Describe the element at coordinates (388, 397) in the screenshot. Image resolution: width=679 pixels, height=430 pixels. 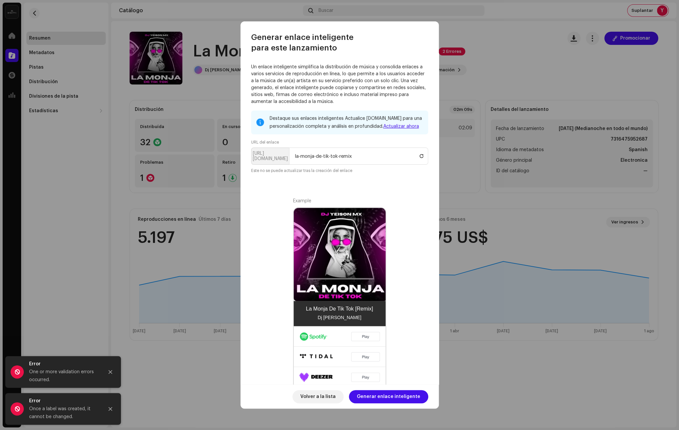
I see `span: Generar enlace inteligente` at that location.